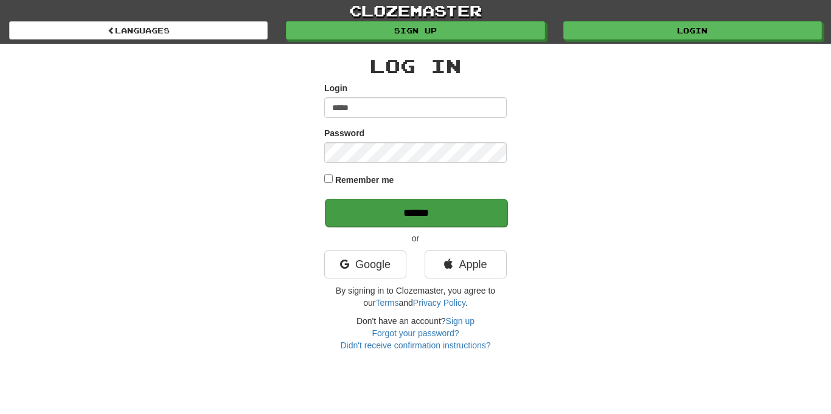 This screenshot has height=414, width=831. I want to click on p: or, so click(415, 238).